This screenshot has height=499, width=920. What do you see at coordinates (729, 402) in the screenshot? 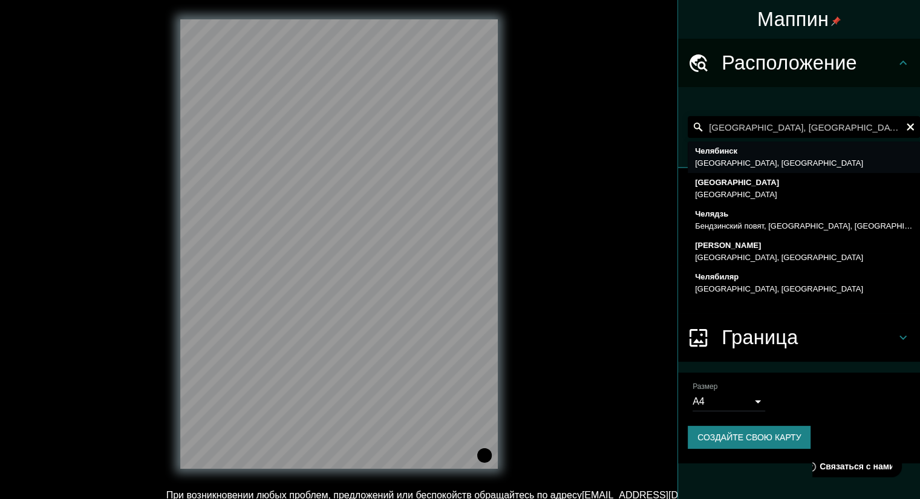
I see `div: А4` at bounding box center [729, 402].